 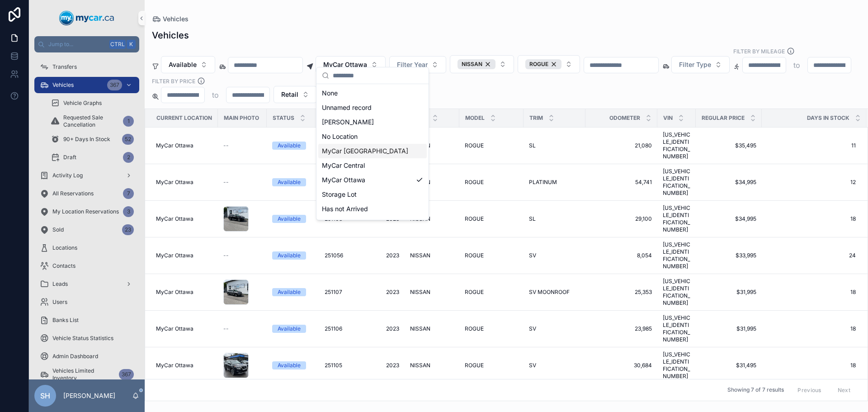 I want to click on span: Activity Log, so click(x=67, y=175).